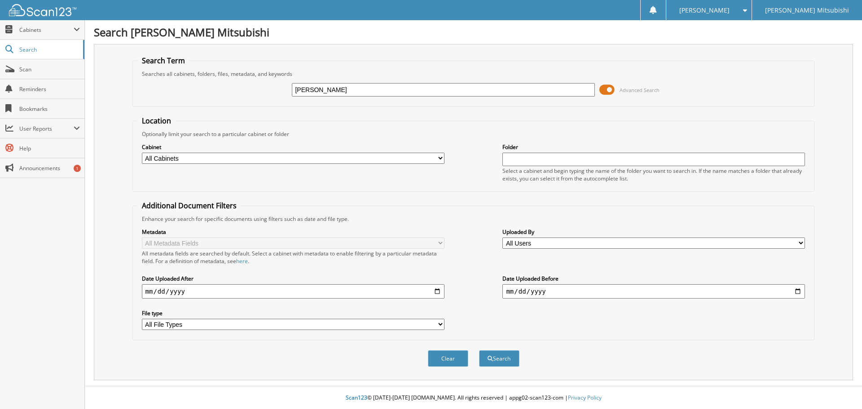  I want to click on label: Metadata, so click(293, 232).